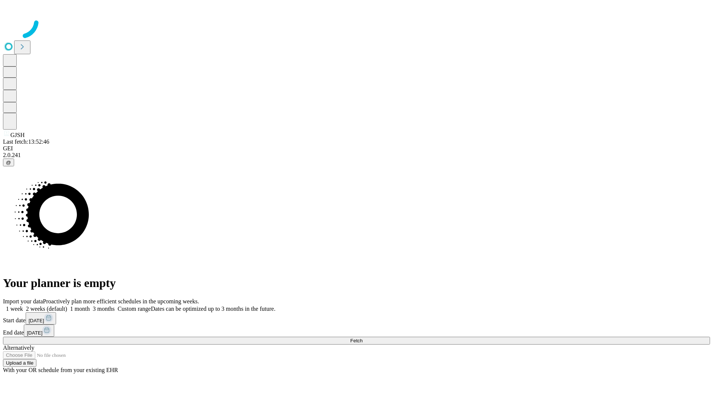 The image size is (713, 401). Describe the element at coordinates (19, 348) in the screenshot. I see `span: Alternatively` at that location.